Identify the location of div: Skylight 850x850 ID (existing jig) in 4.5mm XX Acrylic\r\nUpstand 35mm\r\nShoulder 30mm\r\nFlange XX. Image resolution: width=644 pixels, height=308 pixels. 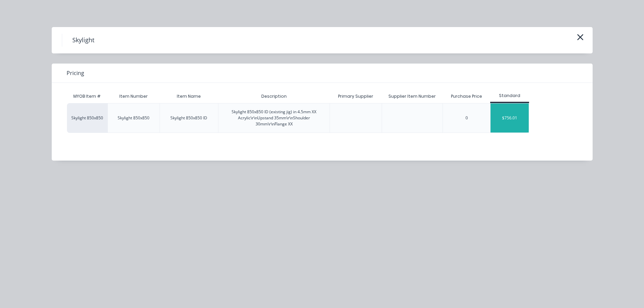
(274, 118).